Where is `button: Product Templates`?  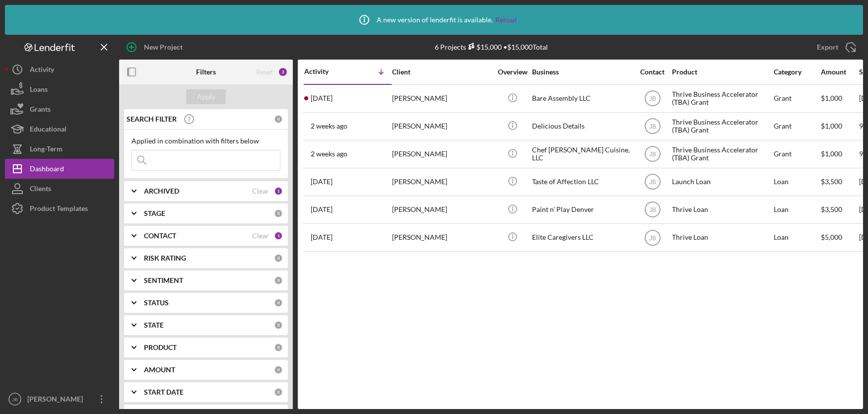 button: Product Templates is located at coordinates (60, 209).